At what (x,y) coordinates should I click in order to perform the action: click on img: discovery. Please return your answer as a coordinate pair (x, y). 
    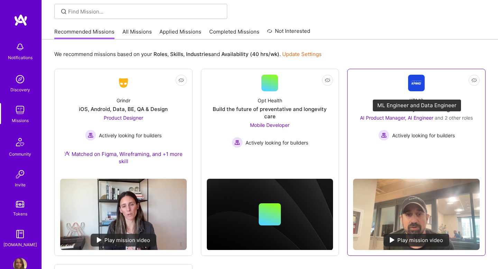
    Looking at the image, I should click on (20, 79).